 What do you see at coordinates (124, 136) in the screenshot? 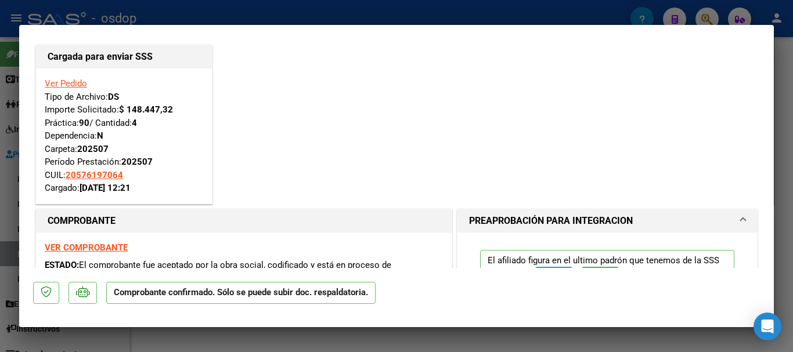
I see `div: Tipo de Archivo: Importe Solicitado: Práctica: / Cantidad: Dependencia: Carpeta: Período Prestaci...` at bounding box center [124, 136].